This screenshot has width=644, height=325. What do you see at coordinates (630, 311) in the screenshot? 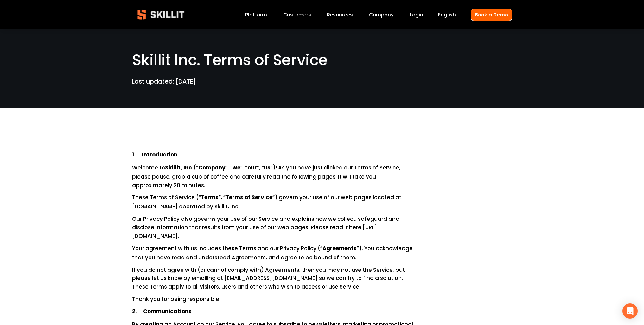
I see `div: Open Intercom Messenger` at bounding box center [630, 311].